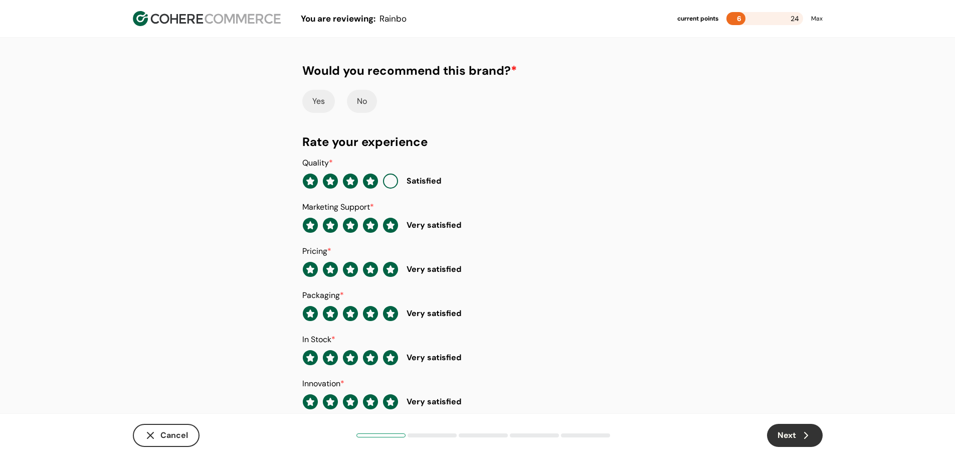 The width and height of the screenshot is (955, 457). Describe the element at coordinates (338, 207) in the screenshot. I see `label: Marketing Support` at that location.